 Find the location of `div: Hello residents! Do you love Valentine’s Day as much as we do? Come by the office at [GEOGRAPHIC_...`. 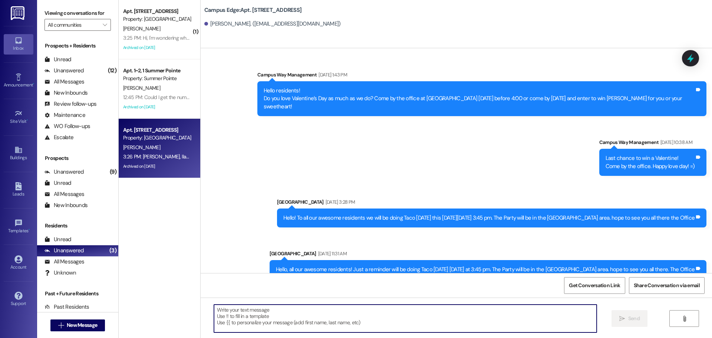

div: Hello residents! Do you love Valentine’s Day as much as we do? Come by the office at [GEOGRAPHIC_... is located at coordinates (479, 99).